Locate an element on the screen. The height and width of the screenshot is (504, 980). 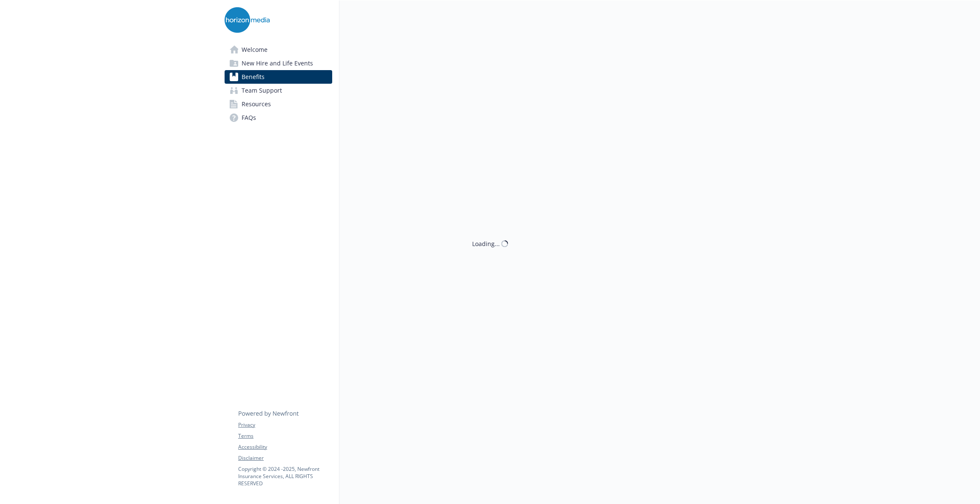
span: Team Support is located at coordinates (262, 90).